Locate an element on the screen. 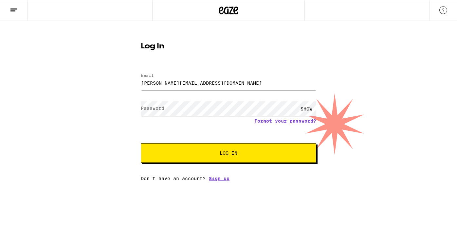 The image size is (457, 238). label: Email is located at coordinates (147, 75).